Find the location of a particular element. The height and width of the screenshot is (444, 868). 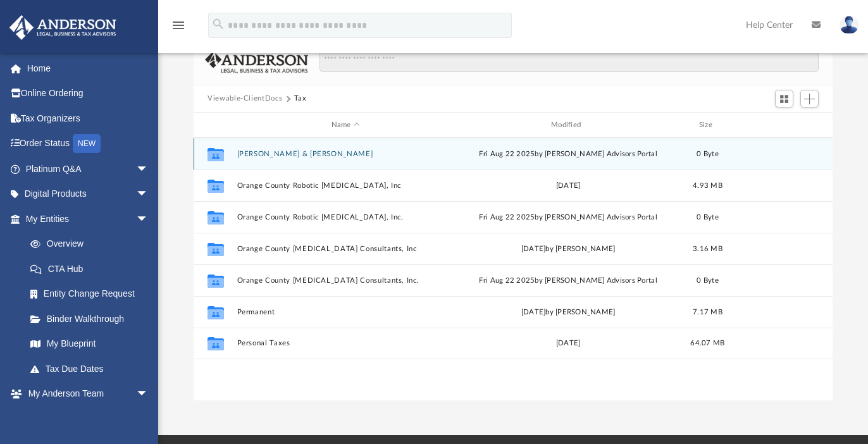

a: CTA Hub is located at coordinates (92, 270).